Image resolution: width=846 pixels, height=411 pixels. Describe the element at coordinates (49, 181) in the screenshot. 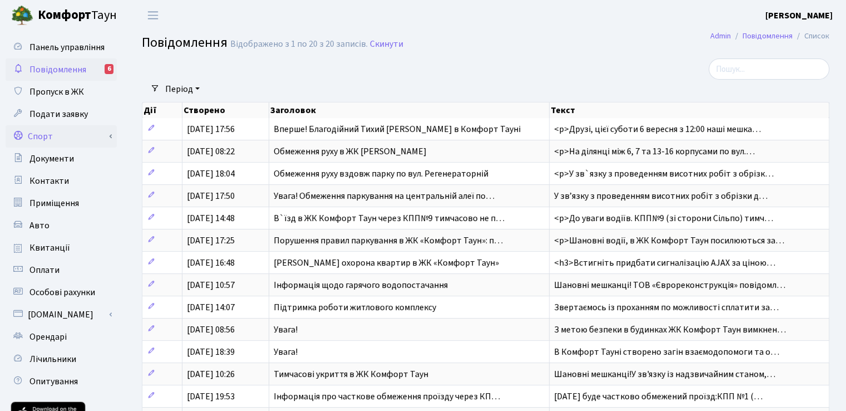

I see `span: Контакти` at that location.